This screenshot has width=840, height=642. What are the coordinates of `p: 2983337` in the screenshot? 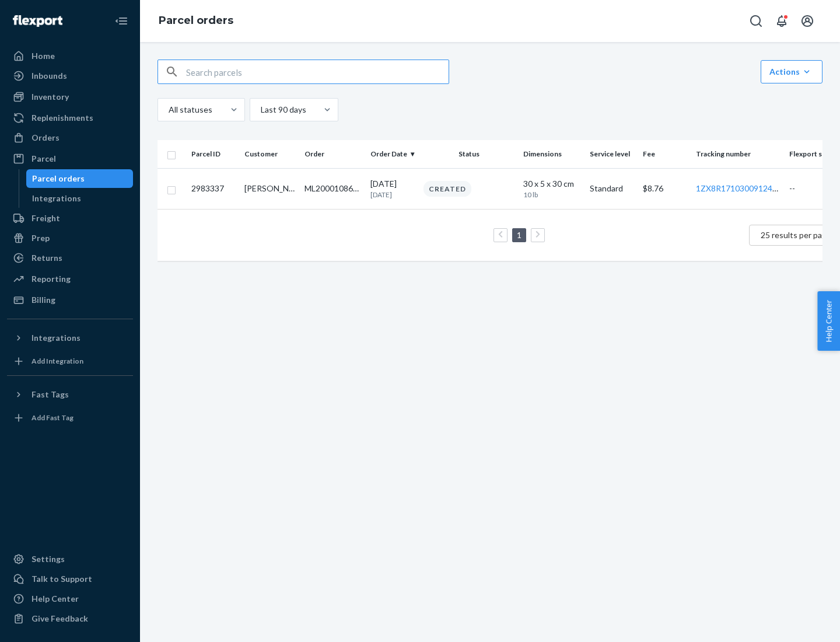 It's located at (213, 188).